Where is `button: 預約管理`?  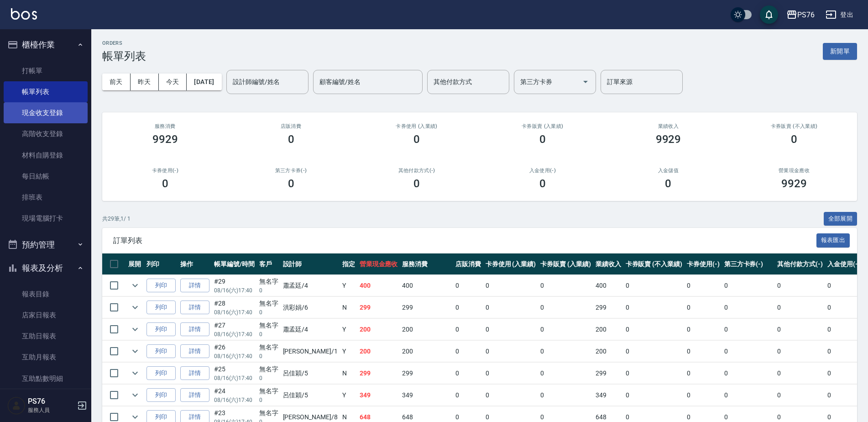 button: 預約管理 is located at coordinates (46, 245).